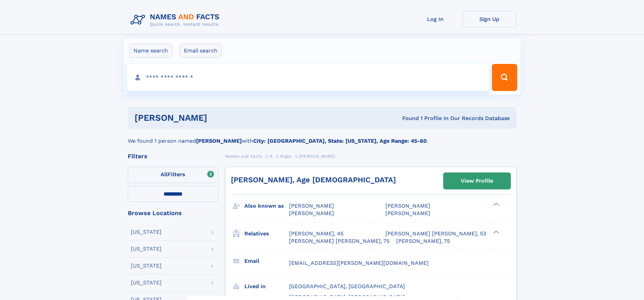 The width and height of the screenshot is (644, 300). I want to click on label: Name search, so click(151, 50).